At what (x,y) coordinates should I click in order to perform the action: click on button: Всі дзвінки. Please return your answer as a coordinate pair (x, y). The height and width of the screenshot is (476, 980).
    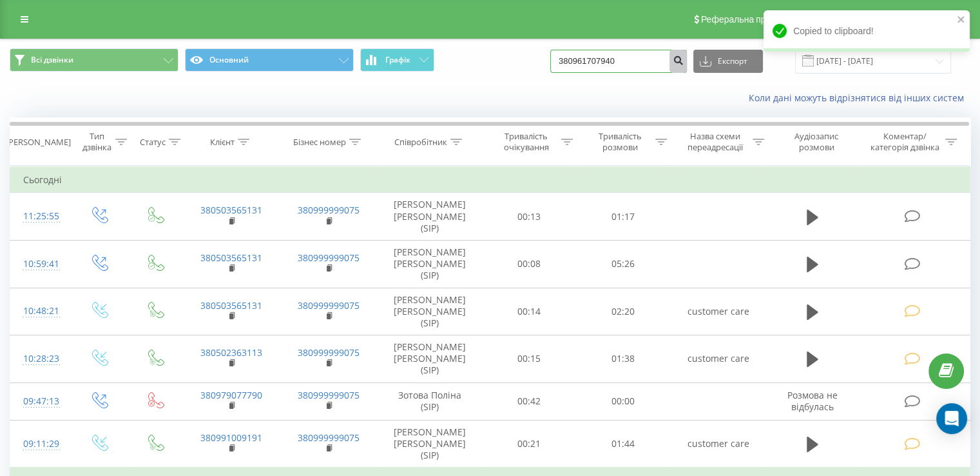
    Looking at the image, I should click on (94, 60).